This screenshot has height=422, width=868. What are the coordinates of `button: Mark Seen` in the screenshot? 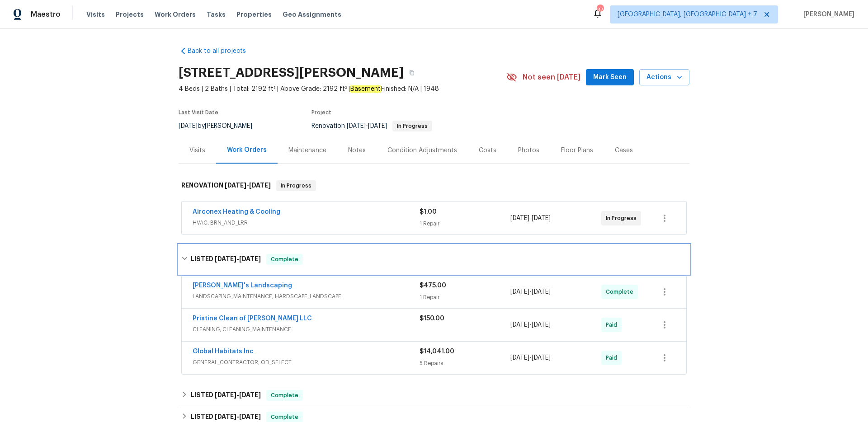 It's located at (609, 77).